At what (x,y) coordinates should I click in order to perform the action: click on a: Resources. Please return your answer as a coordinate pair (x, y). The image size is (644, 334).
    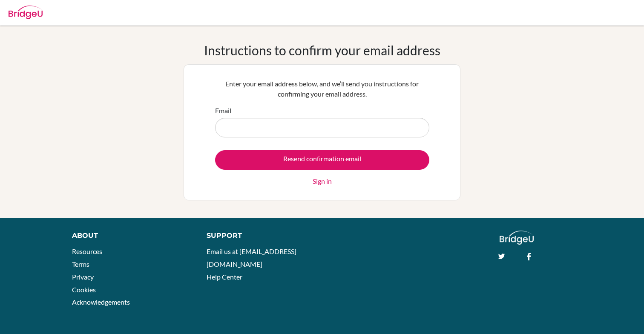
    Looking at the image, I should click on (87, 251).